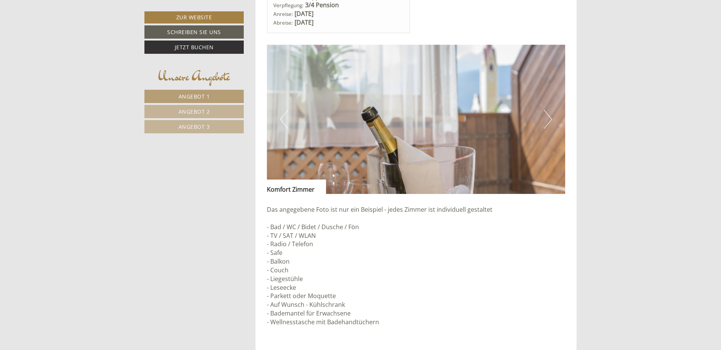 This screenshot has width=721, height=350. I want to click on small: Anreise:, so click(283, 14).